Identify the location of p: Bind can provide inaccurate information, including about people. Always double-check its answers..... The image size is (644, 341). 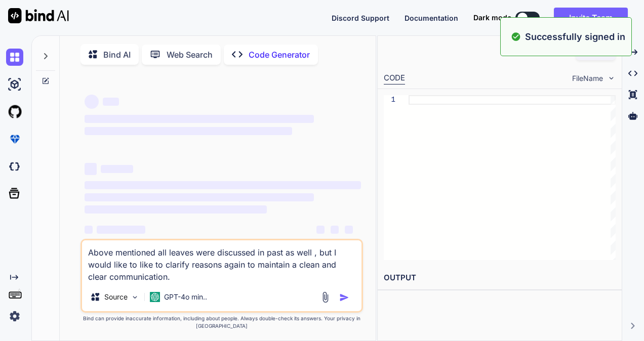
(222, 322).